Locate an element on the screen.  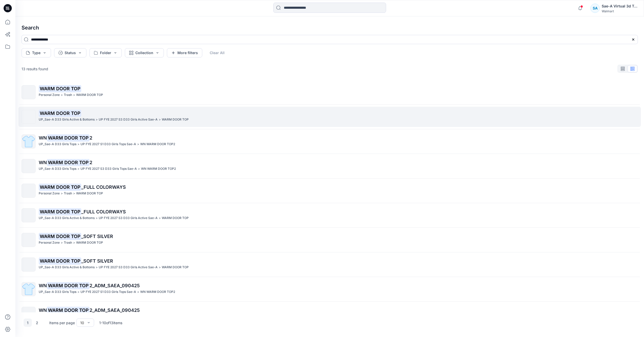
div: SA is located at coordinates (594, 8).